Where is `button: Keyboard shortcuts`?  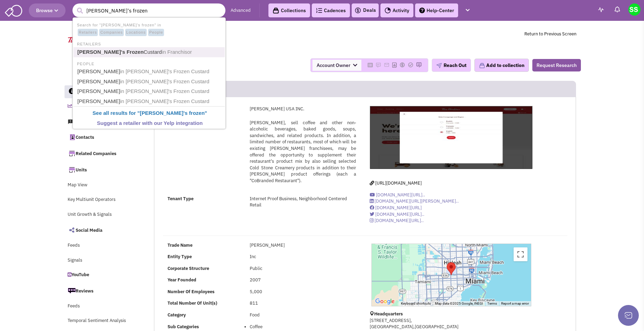 button: Keyboard shortcuts is located at coordinates (416, 304).